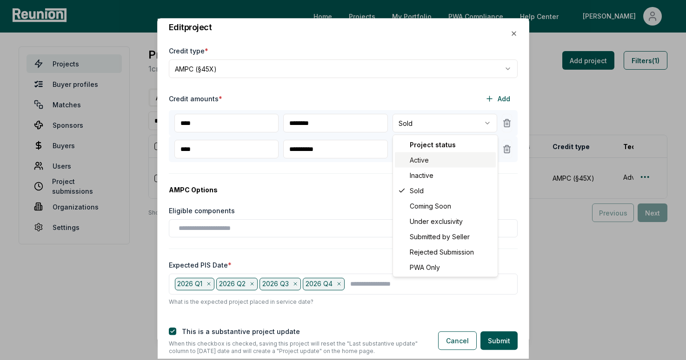 This screenshot has width=686, height=360. What do you see at coordinates (417, 191) in the screenshot?
I see `span: Sold` at bounding box center [417, 191].